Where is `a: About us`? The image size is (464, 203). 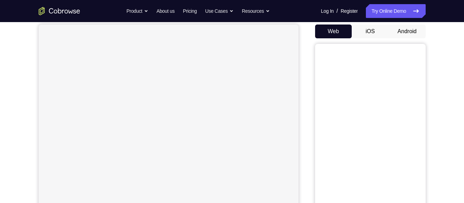 a: About us is located at coordinates (166, 11).